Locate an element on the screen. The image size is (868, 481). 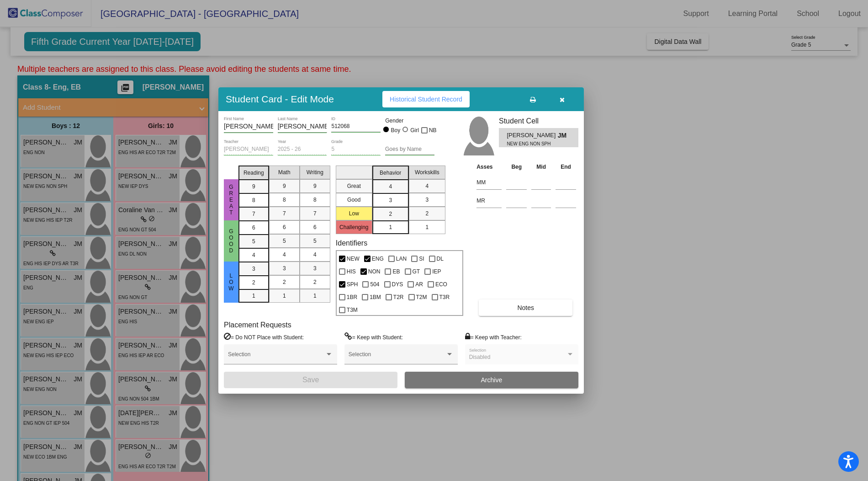
label: = Keep with Student: is located at coordinates (373, 337).